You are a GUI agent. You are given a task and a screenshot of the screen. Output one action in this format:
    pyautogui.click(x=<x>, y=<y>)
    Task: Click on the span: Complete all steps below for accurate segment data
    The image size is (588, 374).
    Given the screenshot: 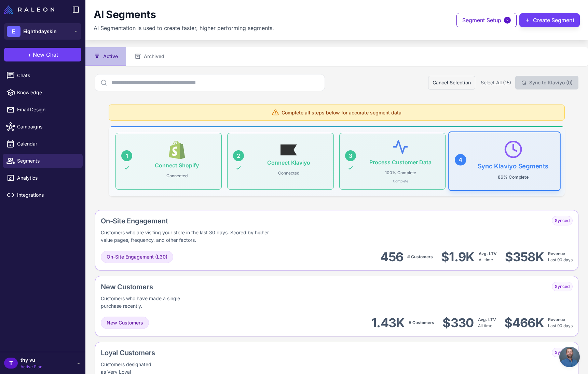 What is the action you would take?
    pyautogui.click(x=341, y=112)
    